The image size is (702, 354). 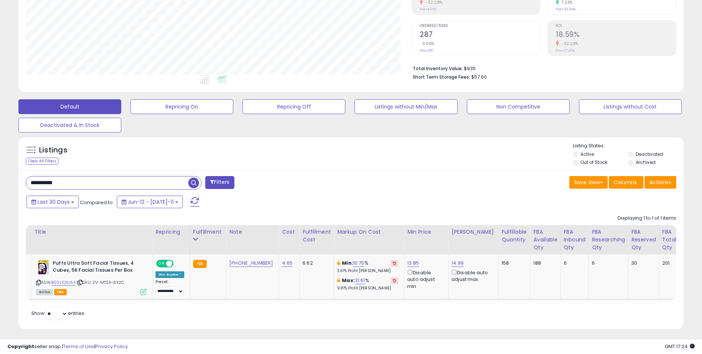 I want to click on span: ROI, so click(x=616, y=26).